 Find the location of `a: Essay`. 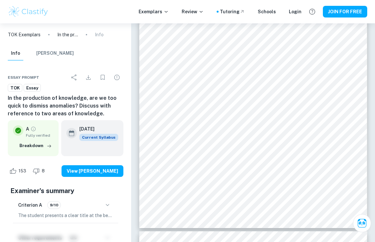

a: Essay is located at coordinates (32, 88).